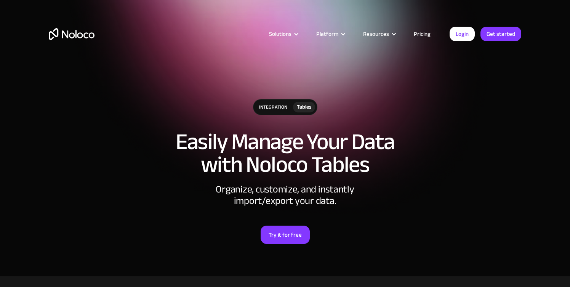  I want to click on a: Try it for free, so click(285, 235).